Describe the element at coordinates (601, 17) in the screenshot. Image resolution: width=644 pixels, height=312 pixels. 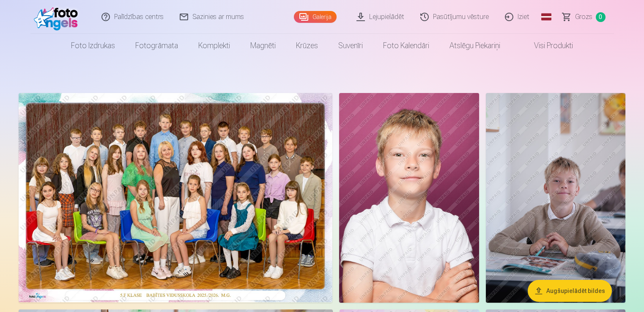
I see `span: 0` at that location.